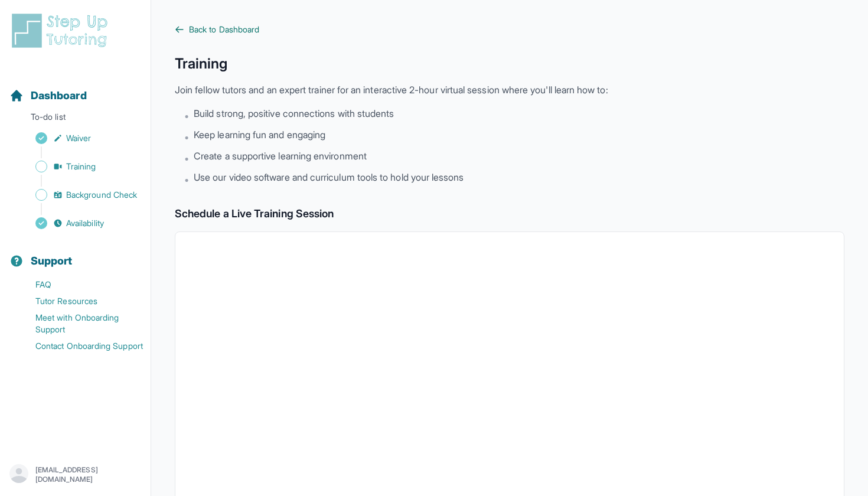 The width and height of the screenshot is (868, 496). Describe the element at coordinates (48, 95) in the screenshot. I see `a: Dashboard` at that location.